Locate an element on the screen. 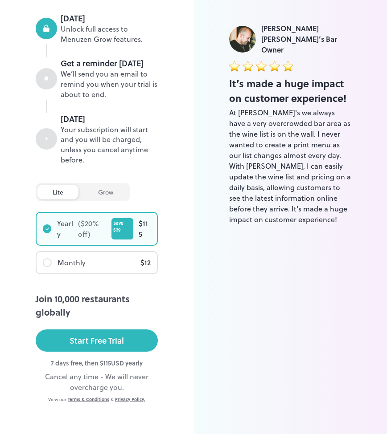 The image size is (387, 434). div: Join 10,000 restaurants globally is located at coordinates (97, 305).